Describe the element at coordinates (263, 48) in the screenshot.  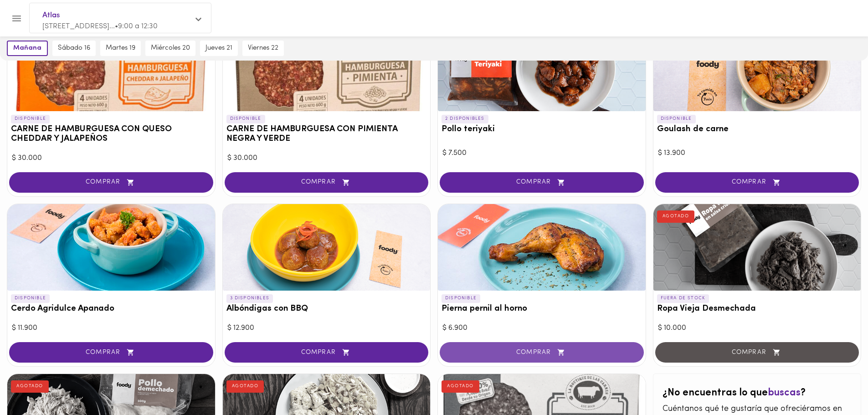
I see `button: viernes 22` at that location.